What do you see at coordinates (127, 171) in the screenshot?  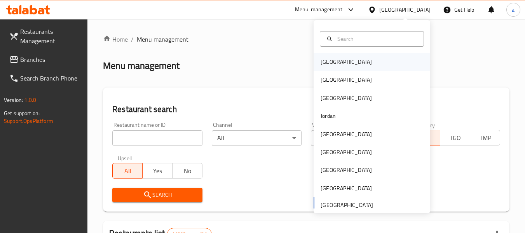 I see `span: All` at bounding box center [127, 171].